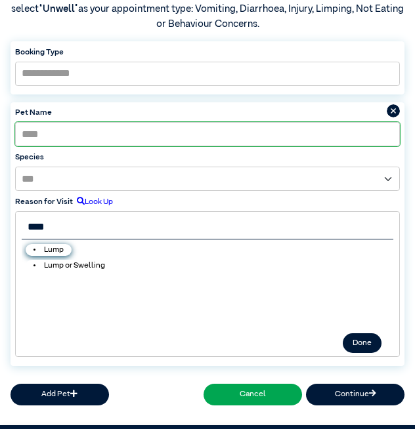 The width and height of the screenshot is (415, 429). Describe the element at coordinates (253, 394) in the screenshot. I see `button: Cancel` at that location.